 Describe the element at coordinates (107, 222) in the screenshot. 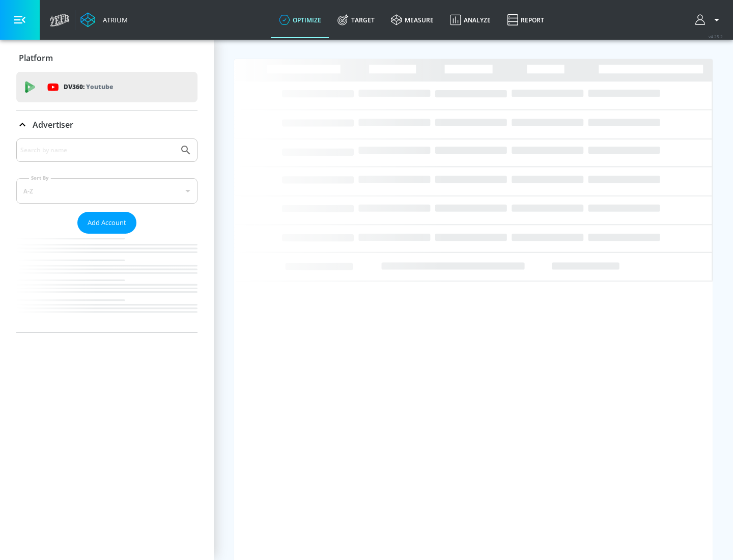

I see `span: Add Account` at that location.